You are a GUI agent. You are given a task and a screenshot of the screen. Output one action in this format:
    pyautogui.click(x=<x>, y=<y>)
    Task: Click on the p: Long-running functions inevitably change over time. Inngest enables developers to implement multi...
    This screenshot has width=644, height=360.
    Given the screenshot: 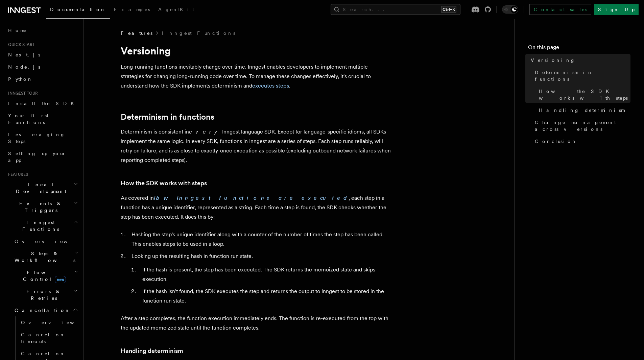 What is the action you would take?
    pyautogui.click(x=256, y=77)
    